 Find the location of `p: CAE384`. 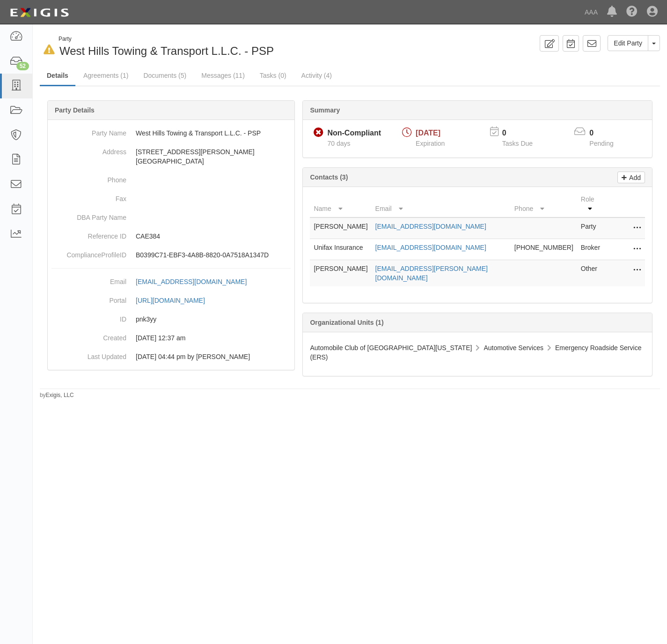

p: CAE384 is located at coordinates (213, 236).